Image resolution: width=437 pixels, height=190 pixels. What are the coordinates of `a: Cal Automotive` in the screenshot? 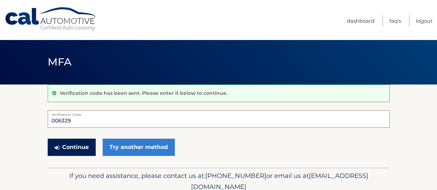 It's located at (51, 19).